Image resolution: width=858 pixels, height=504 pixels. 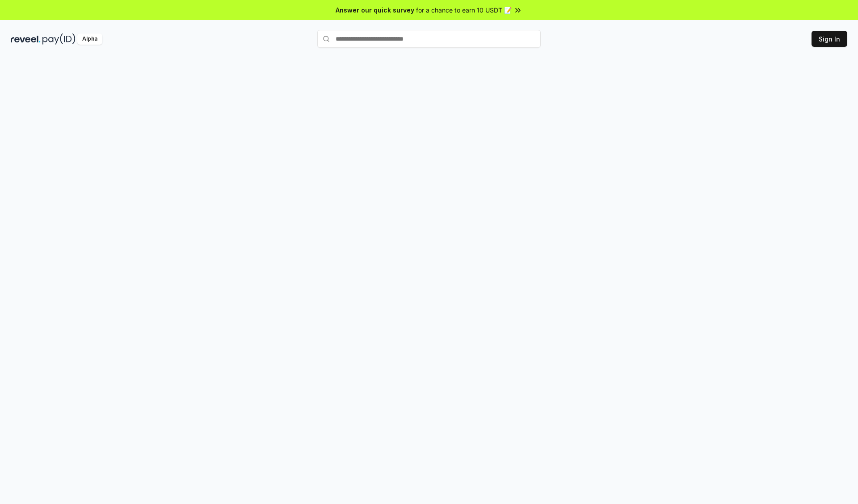 What do you see at coordinates (375, 10) in the screenshot?
I see `span: Answer our quick survey` at bounding box center [375, 10].